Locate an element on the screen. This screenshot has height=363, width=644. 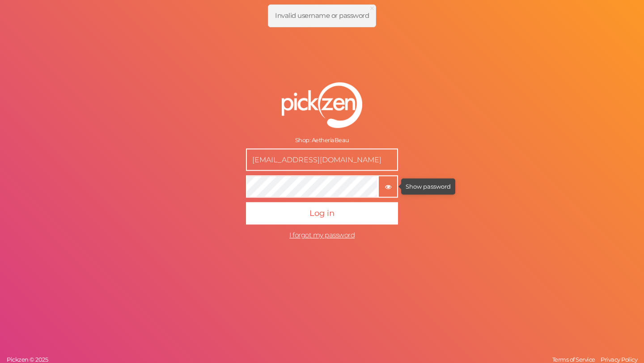
tip-tip: Show password is located at coordinates (428, 187).